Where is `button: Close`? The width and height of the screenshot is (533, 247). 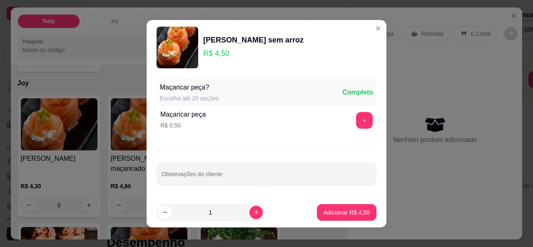 button: Close is located at coordinates (378, 28).